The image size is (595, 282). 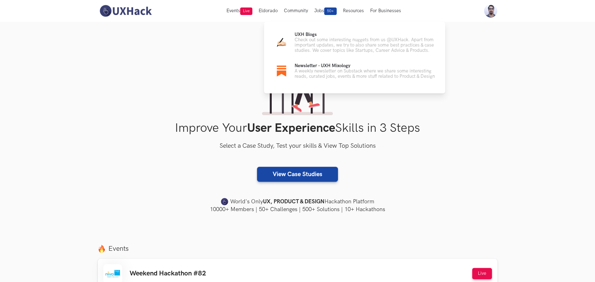 What do you see at coordinates (305, 34) in the screenshot?
I see `span: UXH Blogs` at bounding box center [305, 34].